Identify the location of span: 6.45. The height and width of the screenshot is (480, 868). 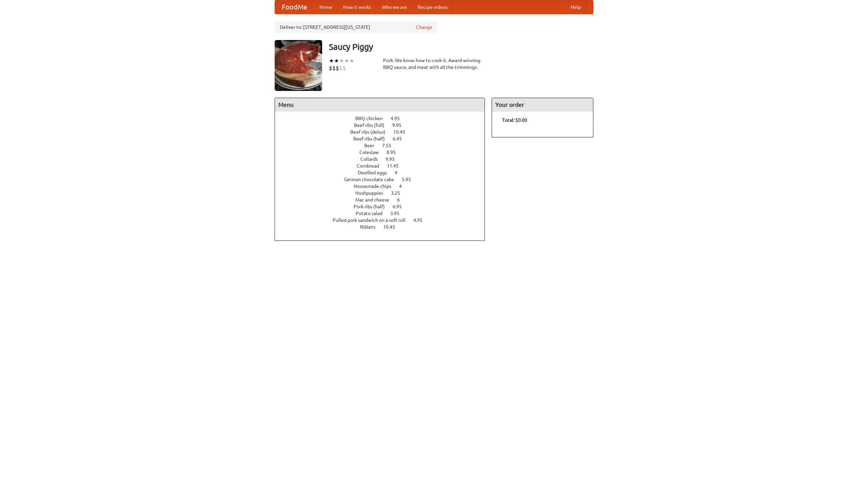
(400, 139).